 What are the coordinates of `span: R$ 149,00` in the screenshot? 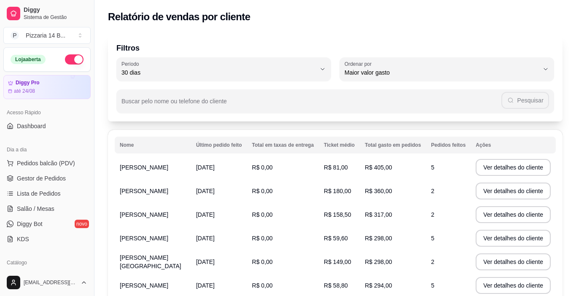 It's located at (337, 262).